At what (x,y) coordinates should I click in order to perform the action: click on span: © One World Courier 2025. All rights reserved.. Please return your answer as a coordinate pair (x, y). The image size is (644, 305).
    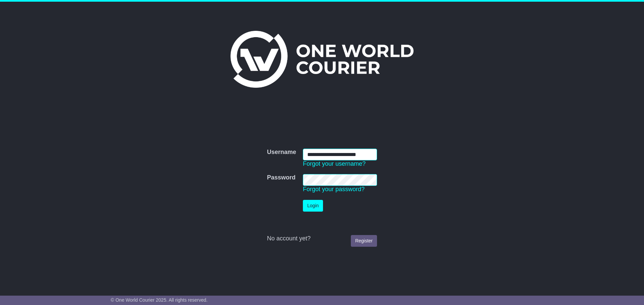
    Looking at the image, I should click on (159, 300).